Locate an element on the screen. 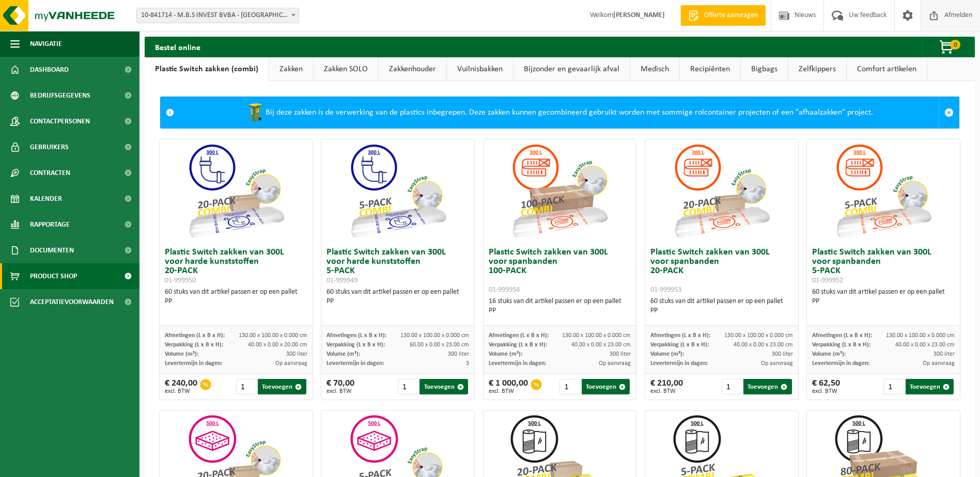 The image size is (980, 477). img: 01-999952 is located at coordinates (884, 191).